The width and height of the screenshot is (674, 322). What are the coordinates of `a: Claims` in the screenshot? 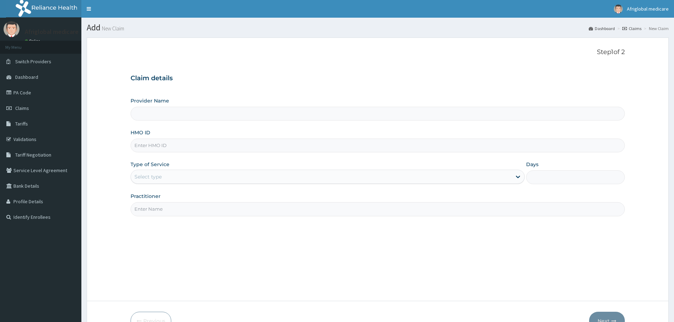 It's located at (632, 28).